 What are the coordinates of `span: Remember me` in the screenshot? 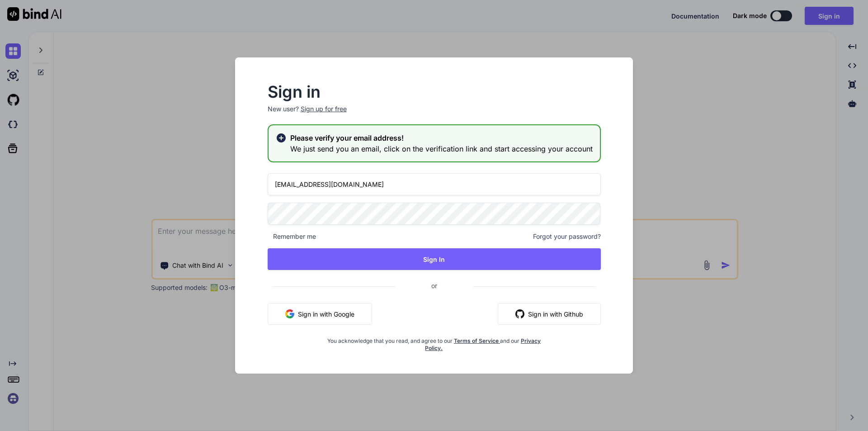 It's located at (292, 236).